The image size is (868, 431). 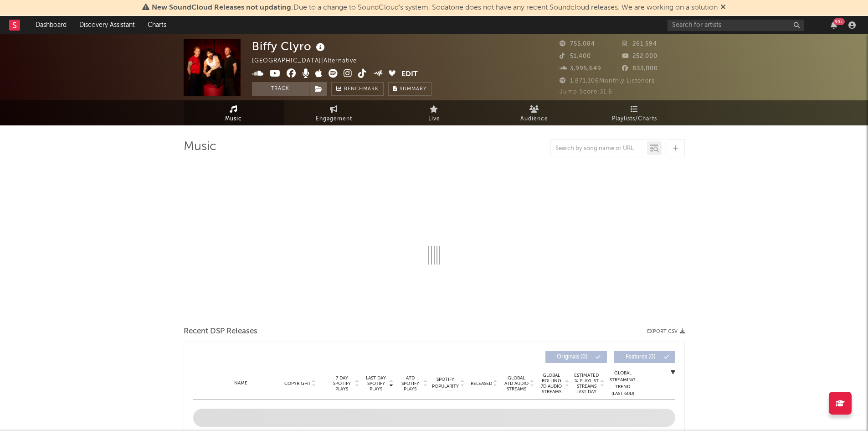 I want to click on span: Live, so click(x=434, y=119).